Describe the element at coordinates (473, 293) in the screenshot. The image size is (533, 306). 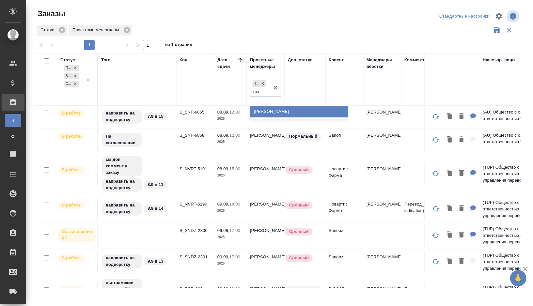
I see `button: Для КМ: Перевод выписок с вьетнамского/английского на русский – за август 2025, заказчик ООО «Био...` at that location.